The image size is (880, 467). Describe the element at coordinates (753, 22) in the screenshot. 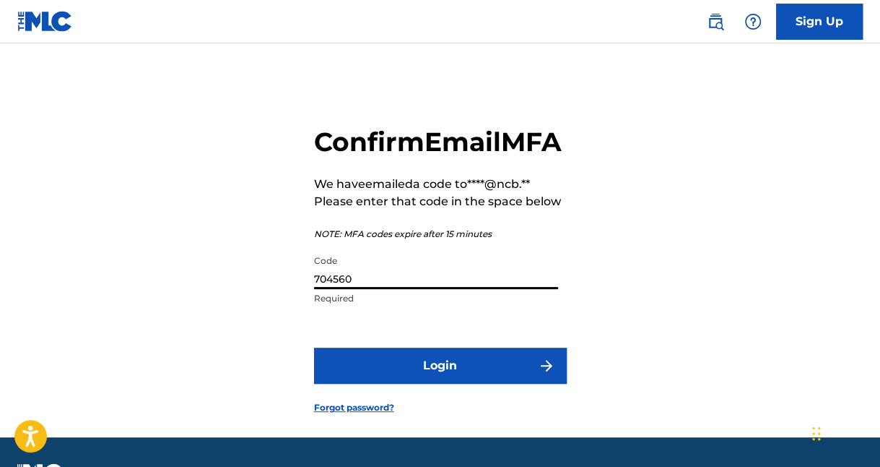

I see `img: help` at that location.